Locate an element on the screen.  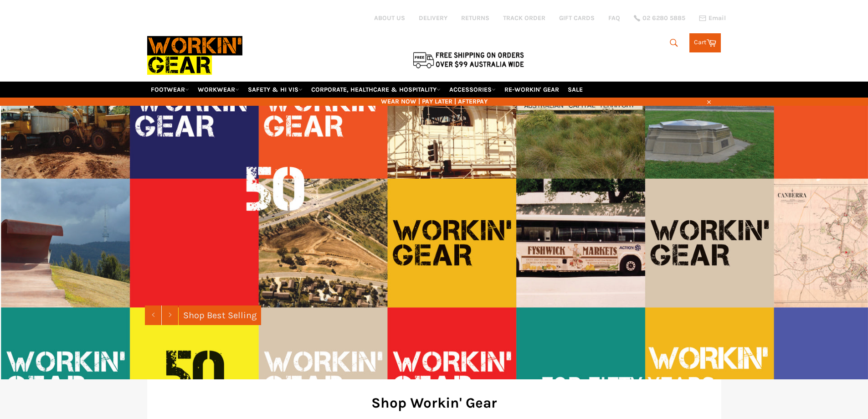
a: ABOUT US is located at coordinates (390, 18).